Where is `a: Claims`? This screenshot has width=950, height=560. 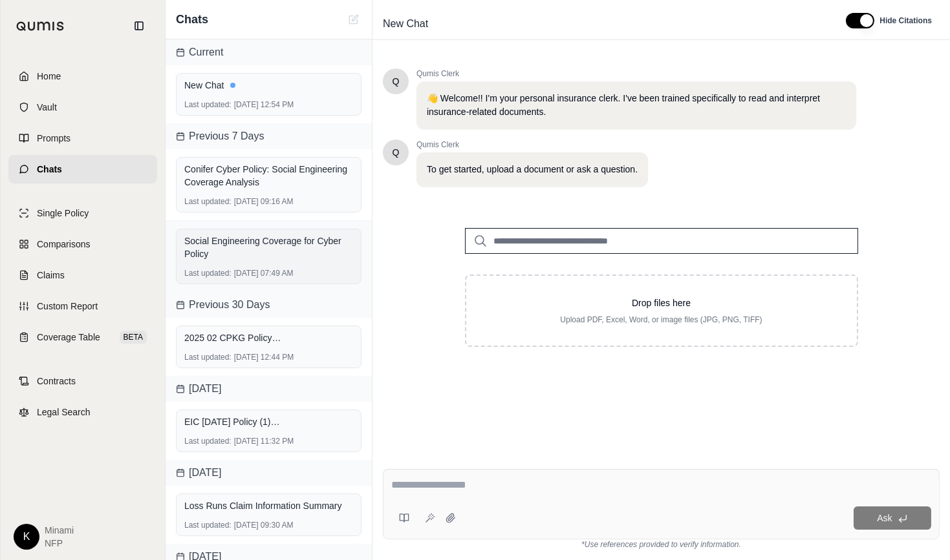
a: Claims is located at coordinates (82, 275).